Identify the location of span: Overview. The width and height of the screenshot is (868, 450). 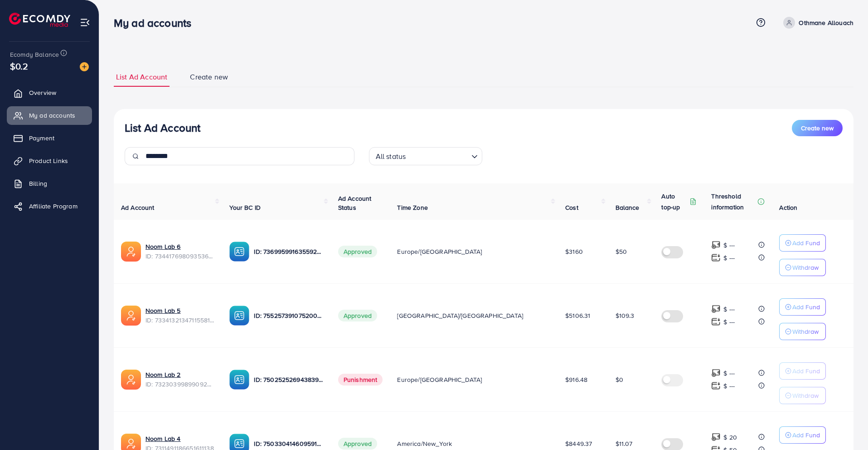
(42, 93).